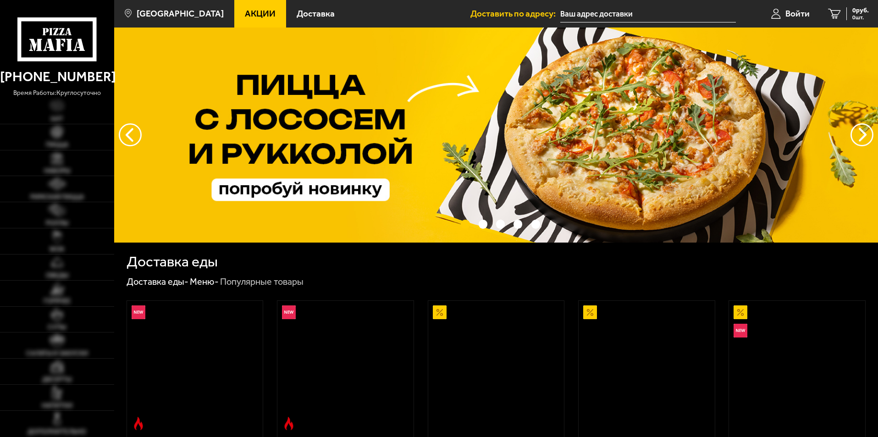 This screenshot has height=437, width=878. Describe the element at coordinates (195, 368) in the screenshot. I see `a: НовинкаОстрое блюдоРимская с креветками` at that location.